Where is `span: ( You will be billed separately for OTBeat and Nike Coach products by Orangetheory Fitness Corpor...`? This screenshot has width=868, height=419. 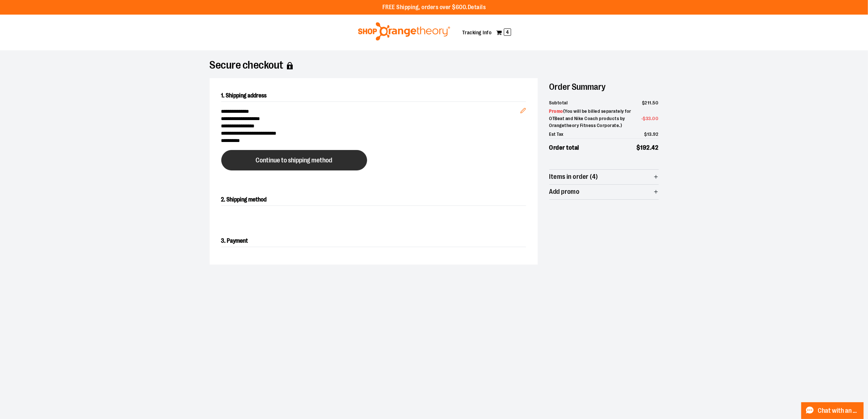
span: ( You will be billed separately for OTBeat and Nike Coach products by Orangetheory Fitness Corpor... is located at coordinates (591, 118).